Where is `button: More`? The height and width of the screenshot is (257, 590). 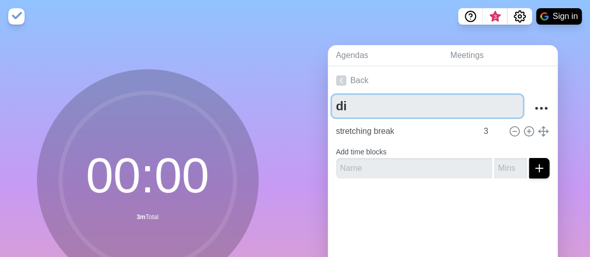 button: More is located at coordinates (541, 108).